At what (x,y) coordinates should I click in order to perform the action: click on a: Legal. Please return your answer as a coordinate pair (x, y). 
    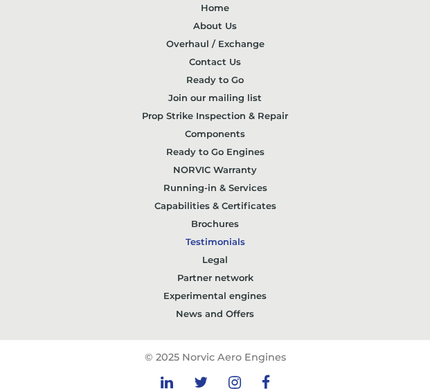
    Looking at the image, I should click on (214, 259).